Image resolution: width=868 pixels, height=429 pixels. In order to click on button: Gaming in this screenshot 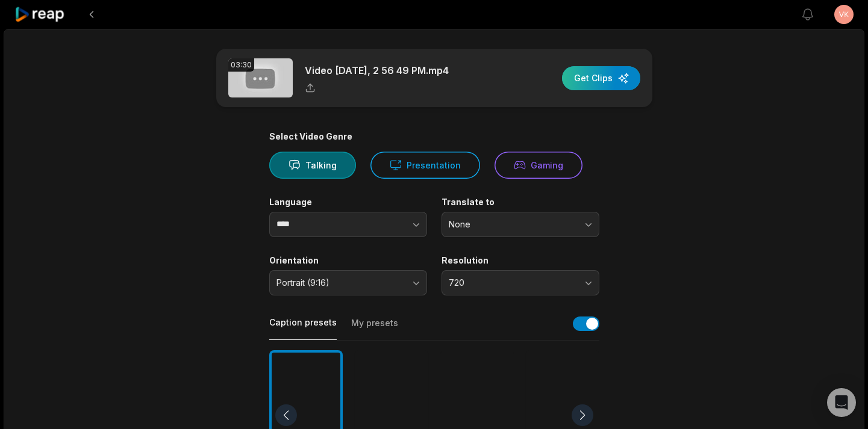, I will do `click(539, 165)`.